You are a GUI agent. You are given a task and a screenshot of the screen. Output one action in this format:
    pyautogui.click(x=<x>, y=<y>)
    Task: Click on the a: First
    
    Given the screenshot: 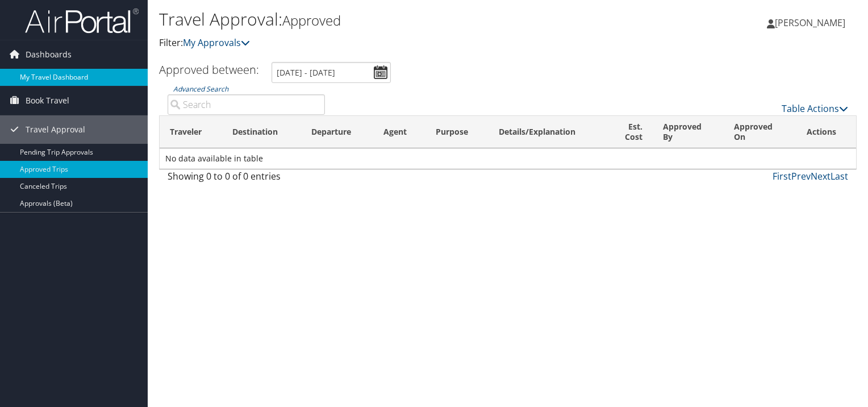 What is the action you would take?
    pyautogui.click(x=782, y=176)
    